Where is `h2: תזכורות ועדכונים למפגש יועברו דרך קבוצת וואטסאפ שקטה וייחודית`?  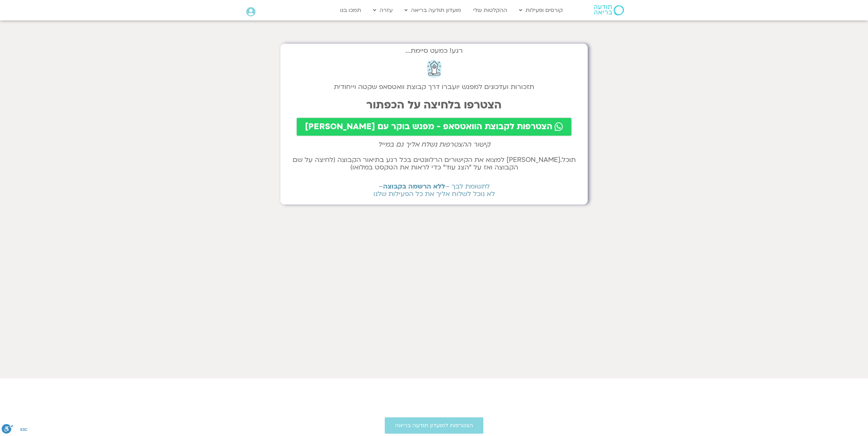
h2: תזכורות ועדכונים למפגש יועברו דרך קבוצת וואטסאפ שקטה וייחודית is located at coordinates (434, 87).